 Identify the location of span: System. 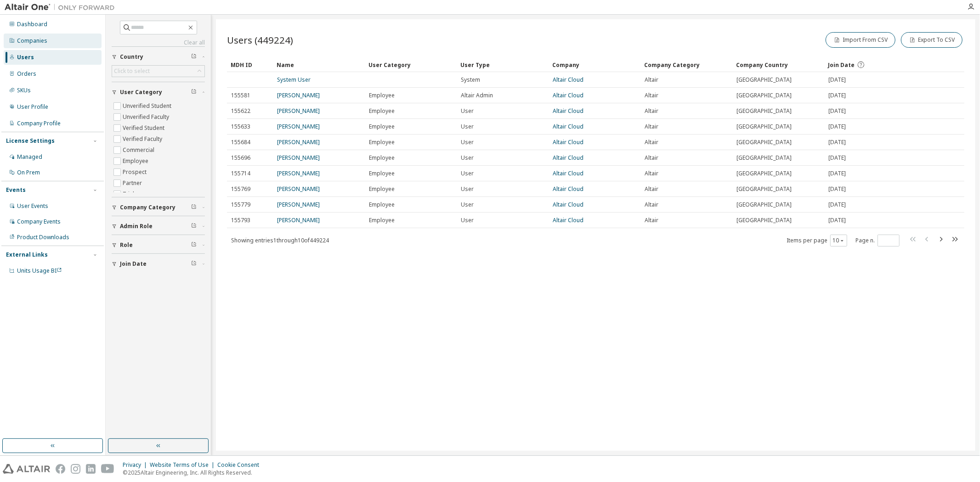
(470, 80).